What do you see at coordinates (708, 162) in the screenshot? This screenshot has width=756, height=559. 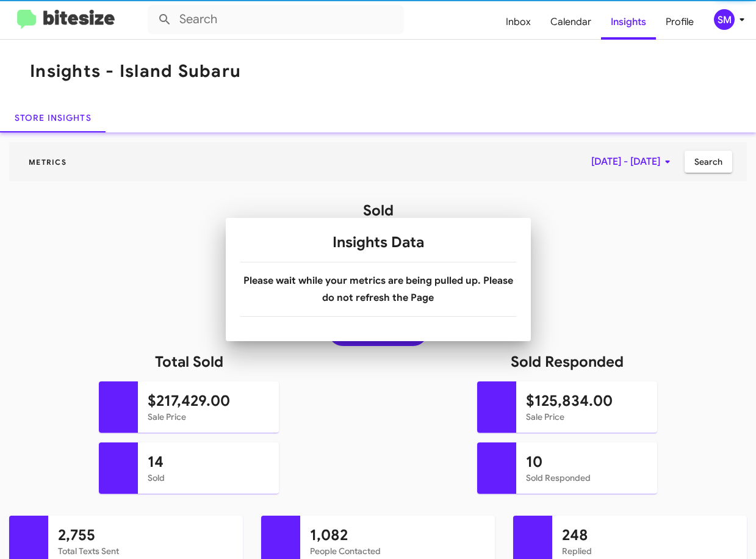 I see `span: Search` at bounding box center [708, 162].